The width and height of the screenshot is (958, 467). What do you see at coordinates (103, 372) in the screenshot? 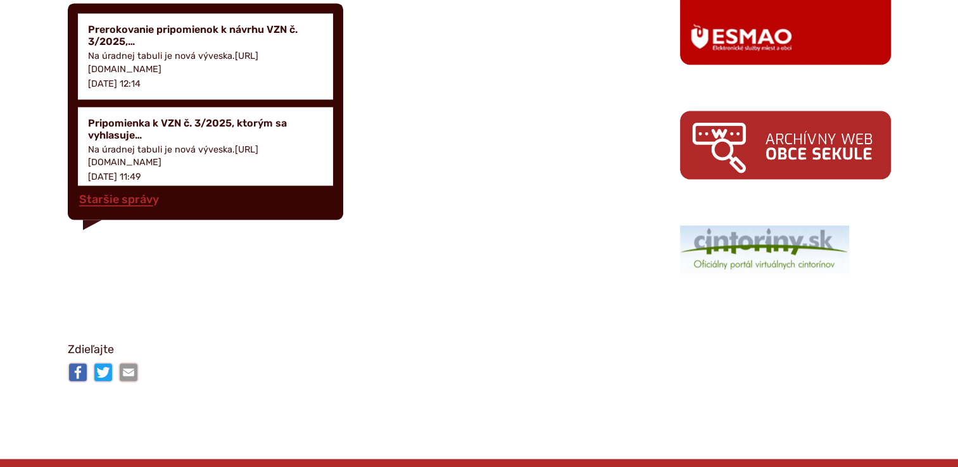
I see `img: Zdieľať na Twitteri` at bounding box center [103, 372].